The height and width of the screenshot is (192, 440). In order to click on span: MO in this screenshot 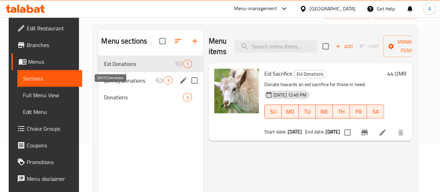, I will do `click(290, 111)`.